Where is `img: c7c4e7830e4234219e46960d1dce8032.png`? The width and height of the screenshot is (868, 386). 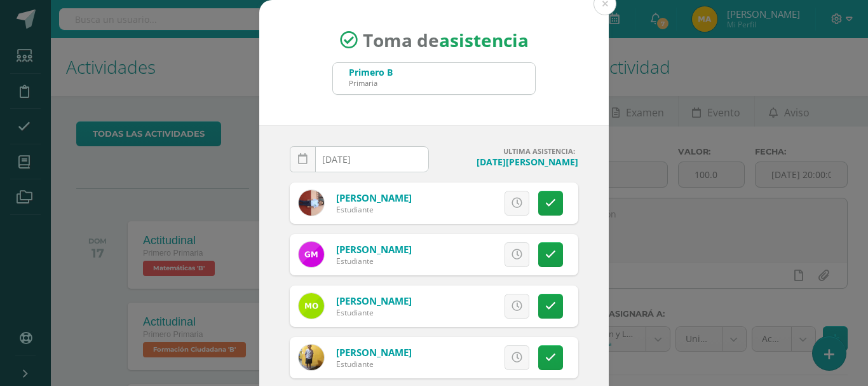 img: c7c4e7830e4234219e46960d1dce8032.png is located at coordinates (312, 203).